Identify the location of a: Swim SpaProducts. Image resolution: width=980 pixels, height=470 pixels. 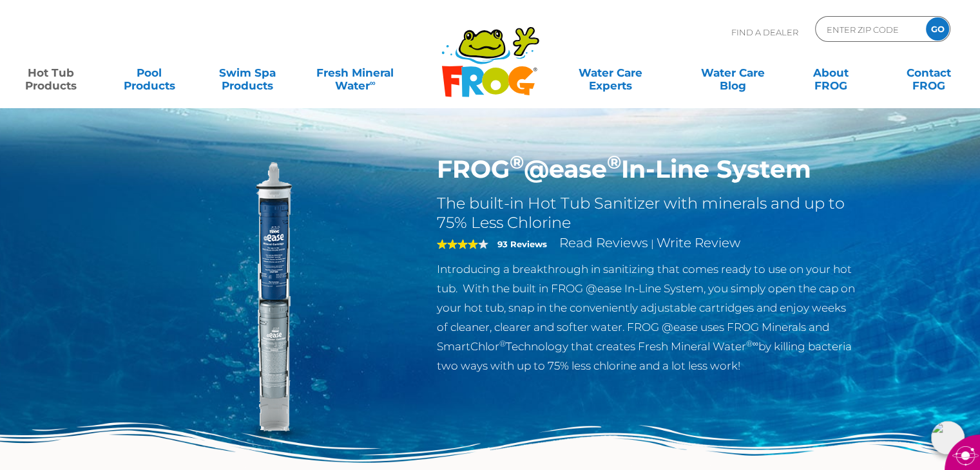
(247, 73).